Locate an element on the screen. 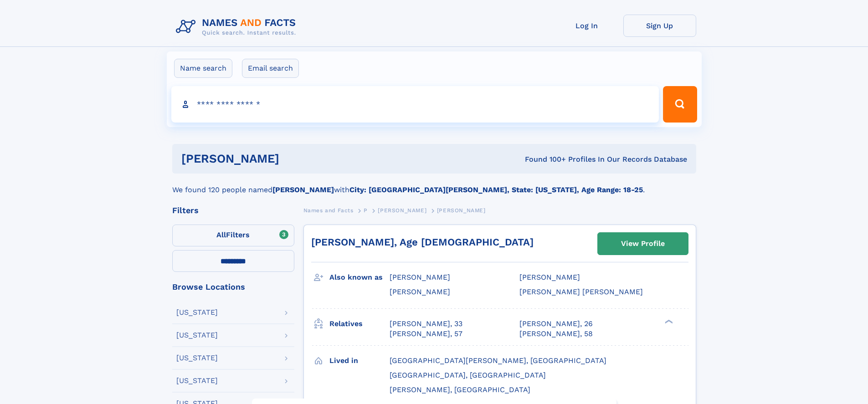 This screenshot has width=868, height=404. a: View Profile is located at coordinates (643, 243).